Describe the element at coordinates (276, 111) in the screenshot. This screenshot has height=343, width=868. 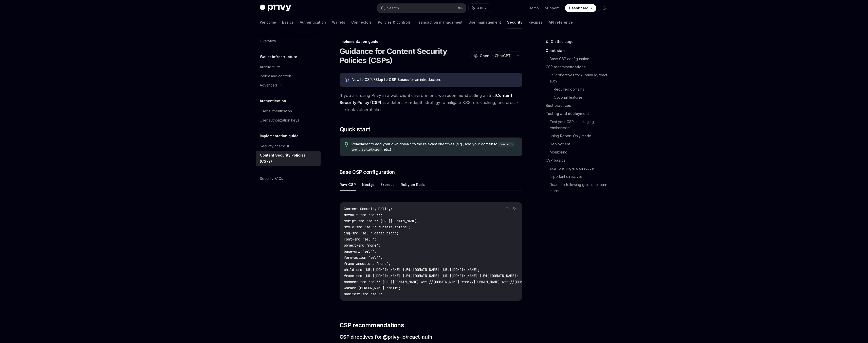
I see `div: User authentication` at that location.